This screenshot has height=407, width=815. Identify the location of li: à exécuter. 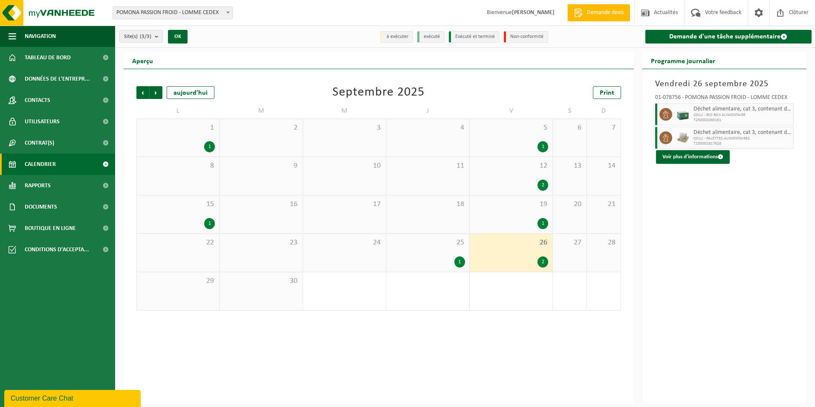
(396, 37).